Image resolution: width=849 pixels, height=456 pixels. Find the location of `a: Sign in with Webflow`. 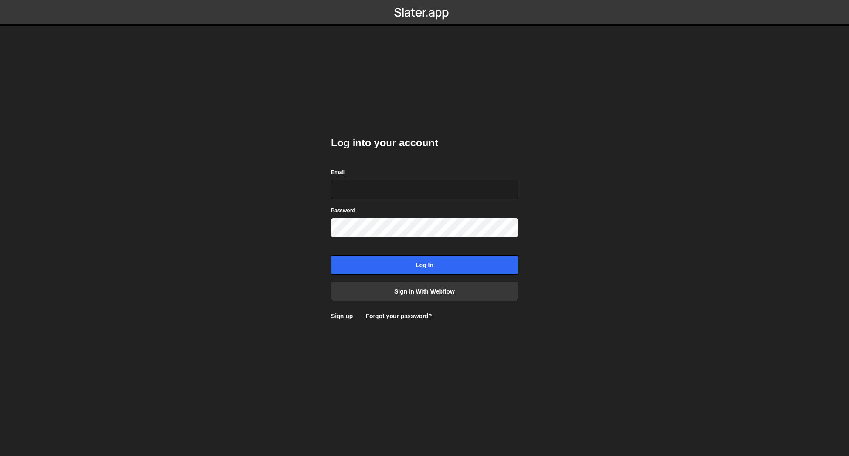

a: Sign in with Webflow is located at coordinates (425, 291).